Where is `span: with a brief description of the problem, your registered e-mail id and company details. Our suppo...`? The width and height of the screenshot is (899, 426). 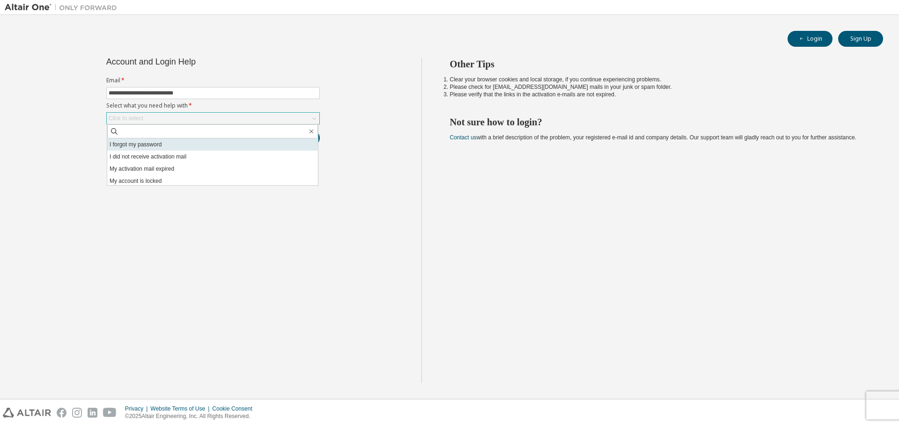
span: with a brief description of the problem, your registered e-mail id and company details. Our suppo... is located at coordinates (653, 138).